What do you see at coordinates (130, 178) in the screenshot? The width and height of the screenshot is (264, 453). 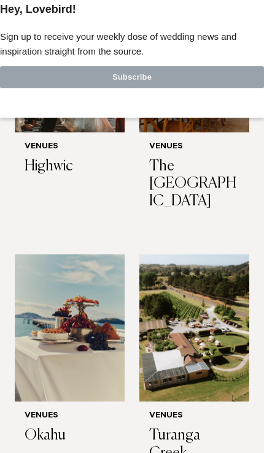 I see `span: Sign up to receive your weekly dose of wedding news and inspiration straight from the source.` at bounding box center [130, 178].